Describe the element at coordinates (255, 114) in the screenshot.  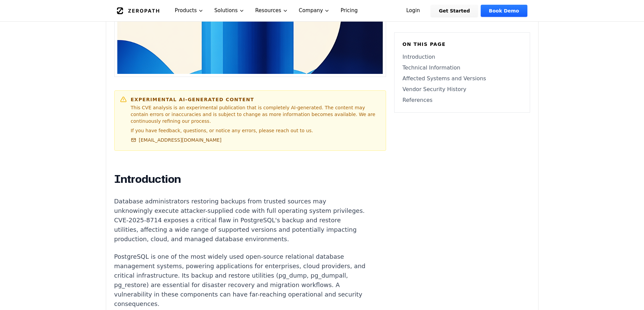
I see `p: This CVE analysis is an experimental publication that is completely AI-generated. The content may...` at that location.